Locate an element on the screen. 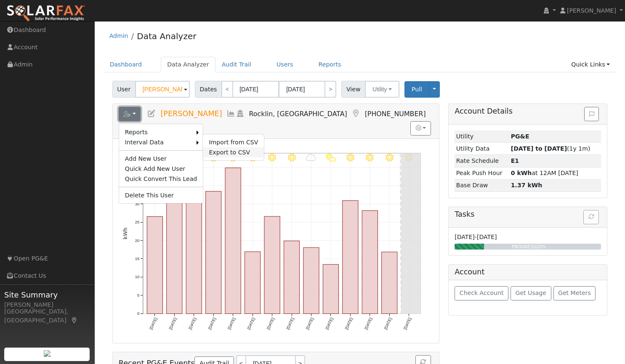  text: 10 is located at coordinates (137, 277).